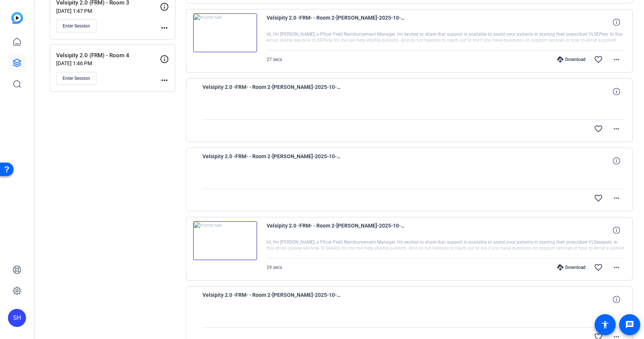  Describe the element at coordinates (108, 55) in the screenshot. I see `p: Velsipity 2.0 (FRM) - Room 4` at that location.